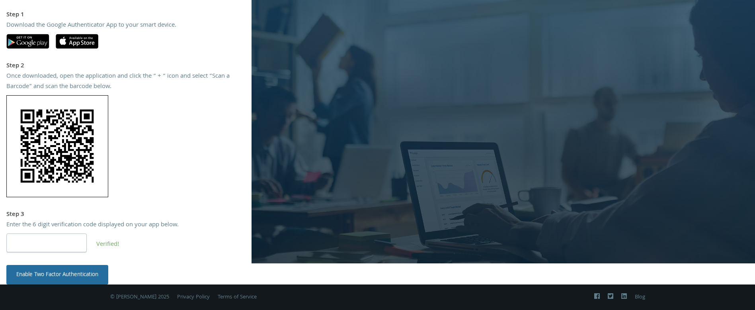  What do you see at coordinates (57, 274) in the screenshot?
I see `button: Enable Two Factor Authentication` at bounding box center [57, 274].